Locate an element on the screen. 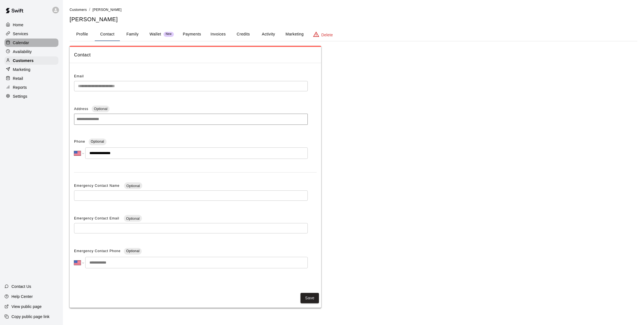  span: Emergency Contact Phone is located at coordinates (97, 251).